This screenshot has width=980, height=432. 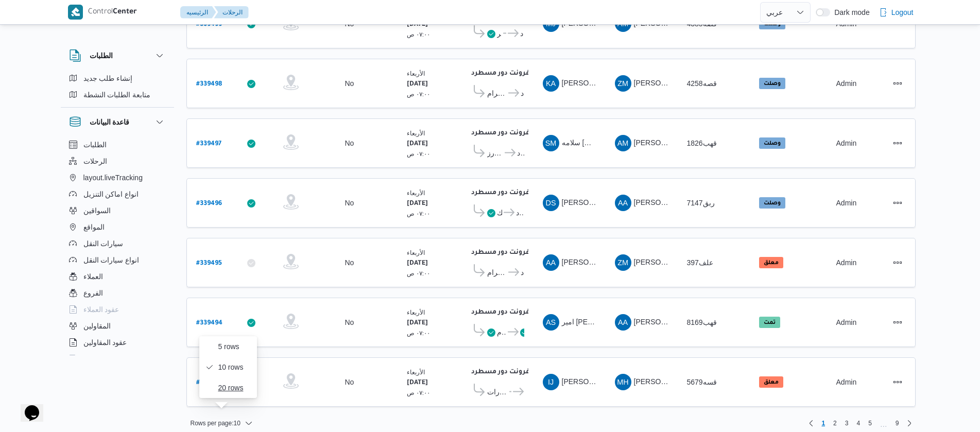 I want to click on button: 10 rows, so click(x=228, y=367).